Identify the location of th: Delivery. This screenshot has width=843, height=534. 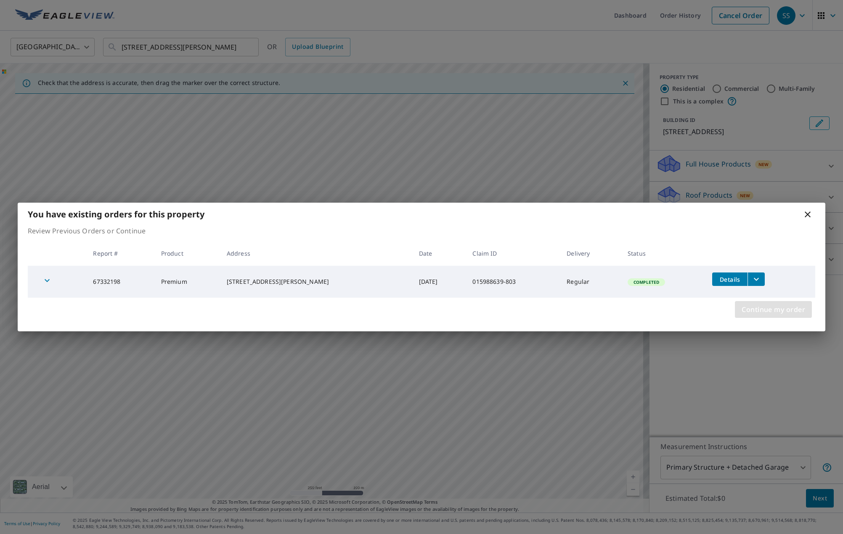
(590, 253).